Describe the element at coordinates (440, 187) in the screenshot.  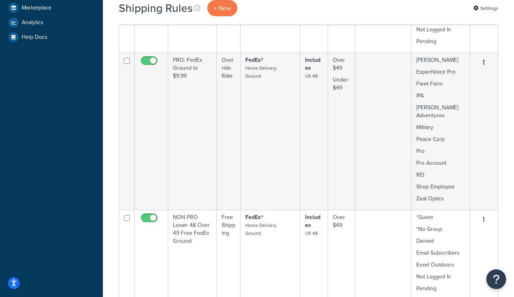
I see `p: Shop Employee` at that location.